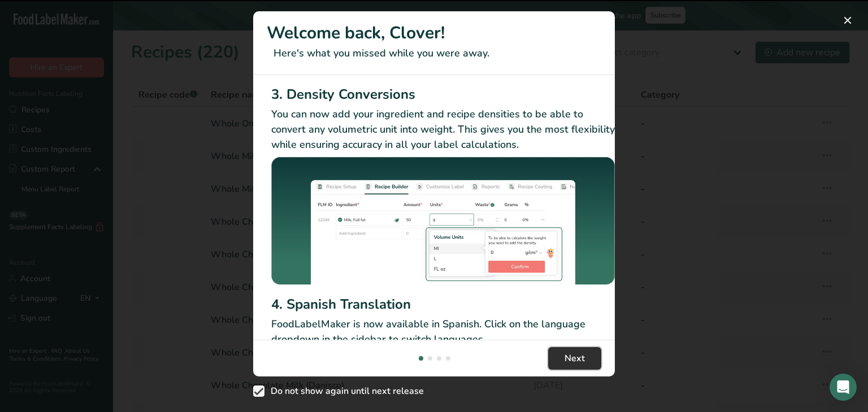 Image resolution: width=868 pixels, height=412 pixels. I want to click on p: You can now add your ingredient and recipe densities to be able to convert any volumetric unit in..., so click(443, 130).